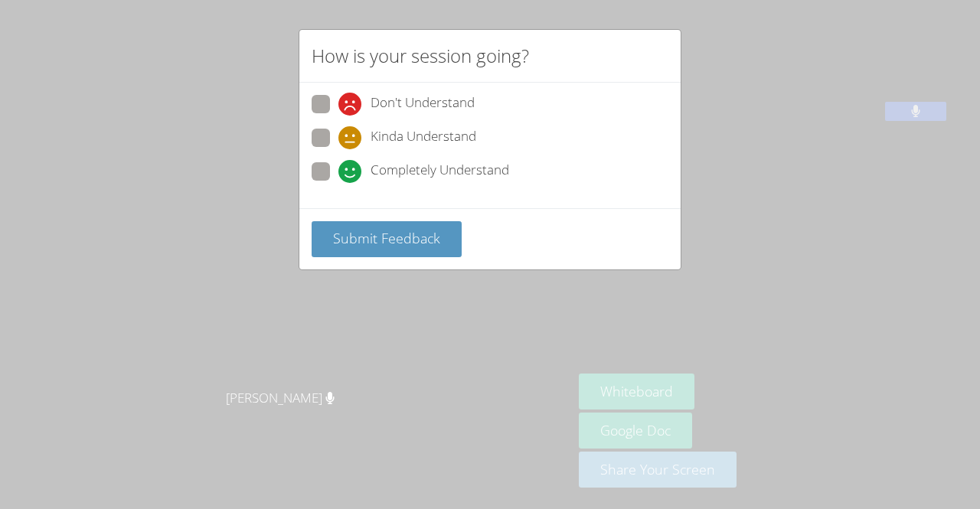 The width and height of the screenshot is (980, 509). Describe the element at coordinates (387, 239) in the screenshot. I see `button: Submit Feedback` at that location.